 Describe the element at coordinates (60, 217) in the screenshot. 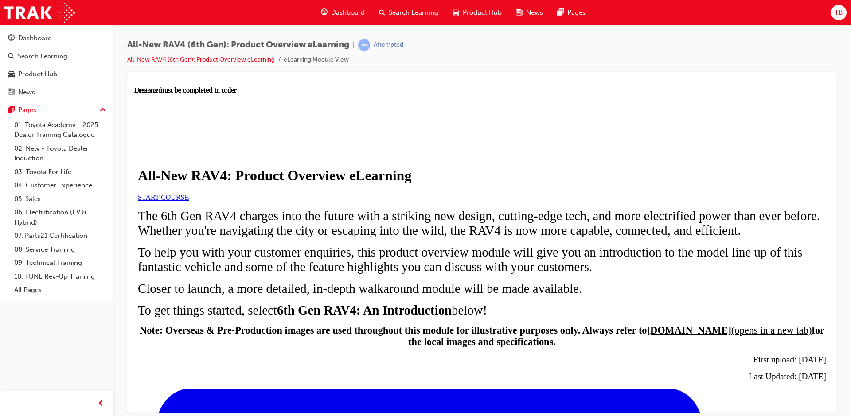

I see `a: 06. Electrification (EV & Hybrid)` at that location.